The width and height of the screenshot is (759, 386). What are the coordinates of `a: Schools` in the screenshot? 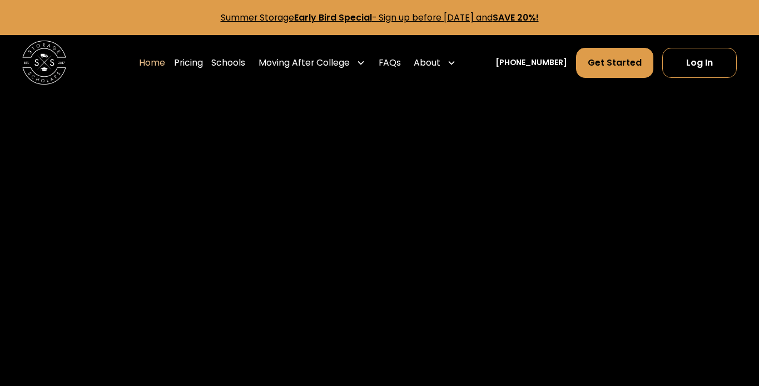 It's located at (228, 62).